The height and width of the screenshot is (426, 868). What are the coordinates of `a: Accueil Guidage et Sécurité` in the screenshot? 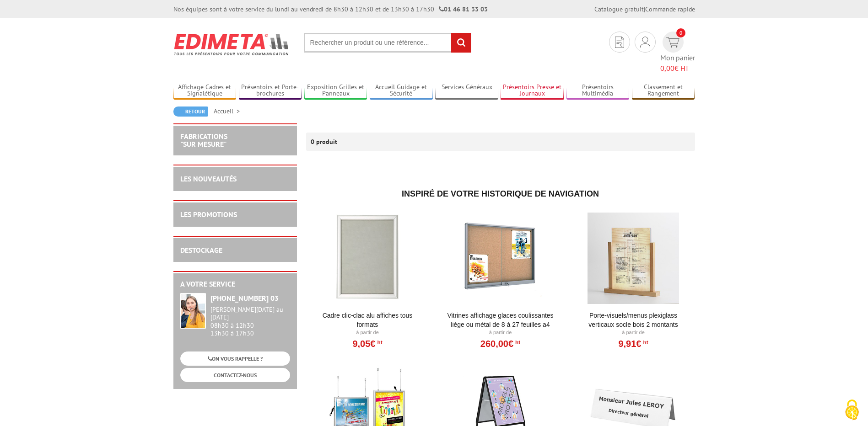 It's located at (401, 90).